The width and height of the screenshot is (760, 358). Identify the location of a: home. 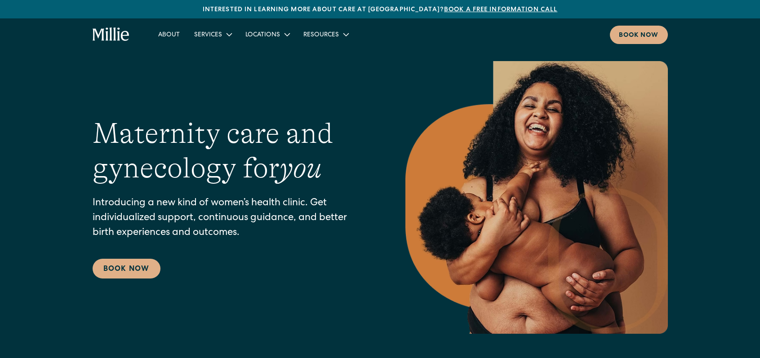
(111, 35).